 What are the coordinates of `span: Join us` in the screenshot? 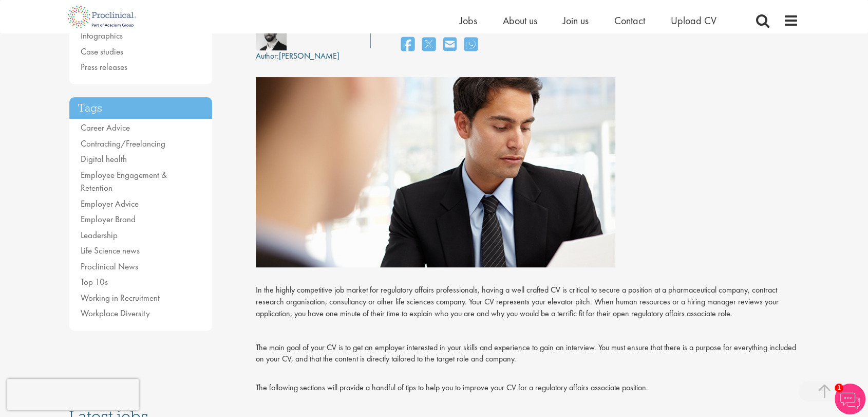 It's located at (576, 21).